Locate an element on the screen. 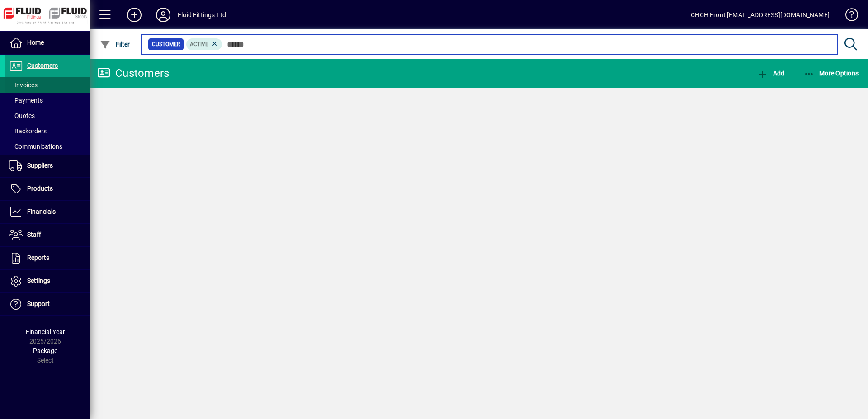 Image resolution: width=868 pixels, height=419 pixels. a: Support is located at coordinates (47, 304).